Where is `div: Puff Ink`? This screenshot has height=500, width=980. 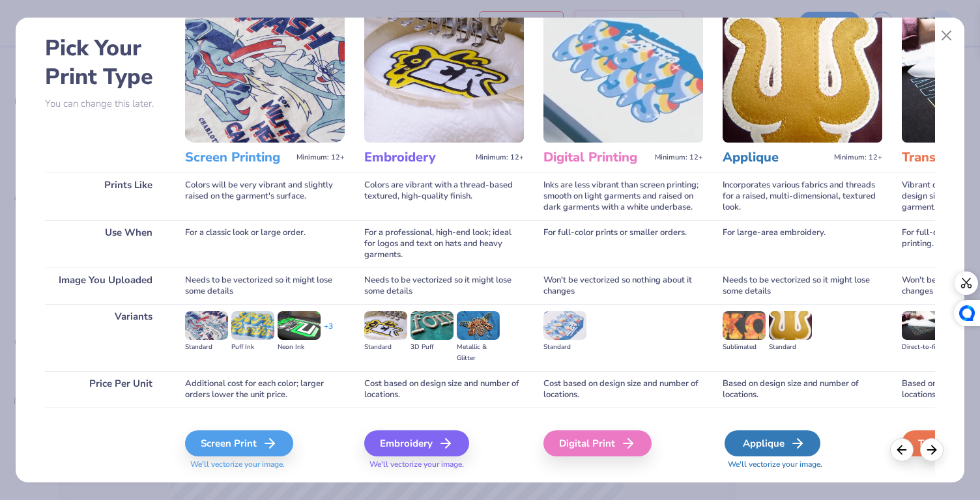 div: Puff Ink is located at coordinates (253, 347).